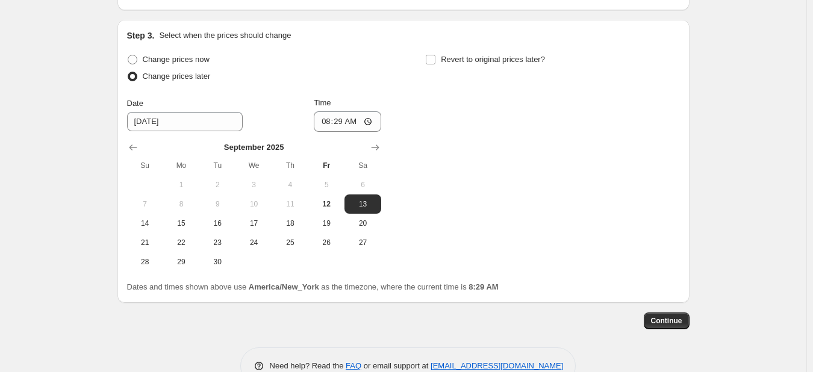 The height and width of the screenshot is (372, 813). Describe the element at coordinates (666, 321) in the screenshot. I see `button: Continue` at that location.